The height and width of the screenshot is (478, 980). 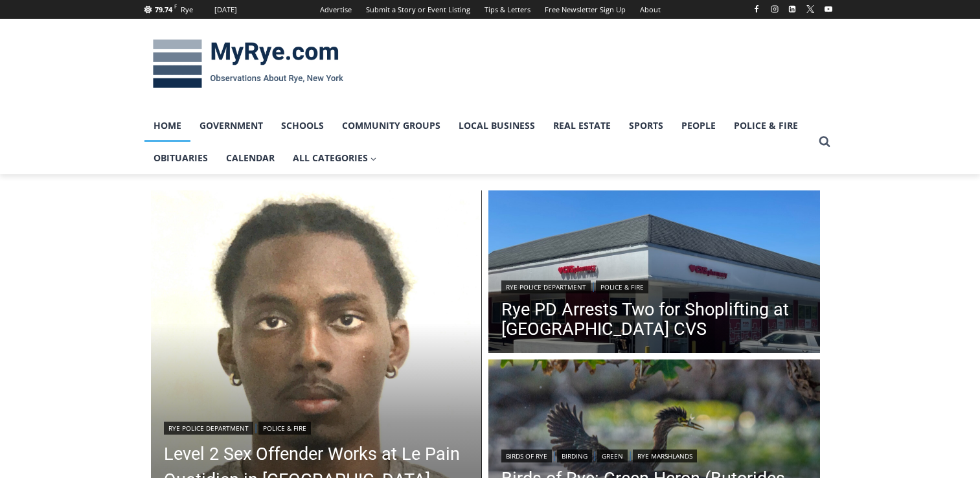 I want to click on a: Green, so click(x=612, y=456).